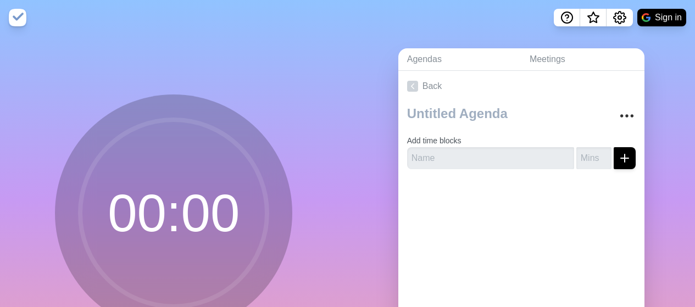  Describe the element at coordinates (521, 86) in the screenshot. I see `a: Back` at that location.